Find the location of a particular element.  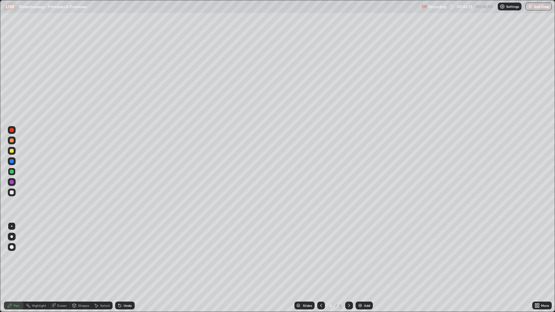

p: LIVE is located at coordinates (10, 7).